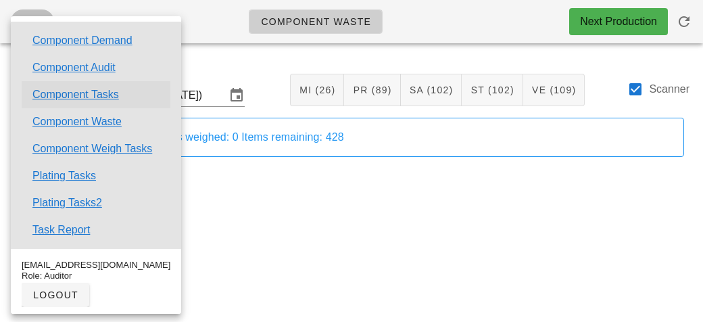 This screenshot has height=322, width=703. Describe the element at coordinates (317, 90) in the screenshot. I see `span: MI (26)` at that location.